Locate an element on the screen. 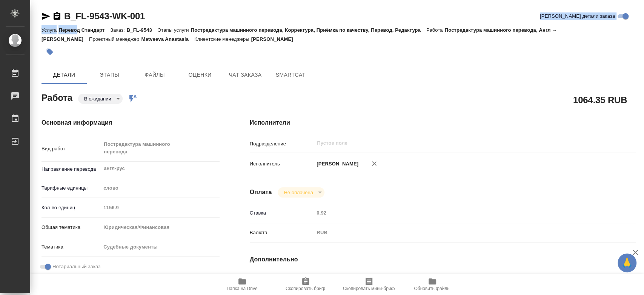 The height and width of the screenshot is (295, 644). p: Общая тематика is located at coordinates (71, 227).